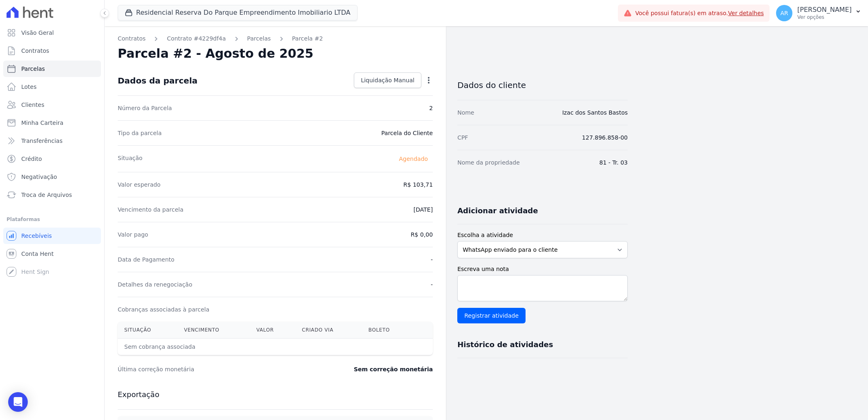 The height and width of the screenshot is (420, 868). Describe the element at coordinates (462, 138) in the screenshot. I see `dt: CPF` at that location.